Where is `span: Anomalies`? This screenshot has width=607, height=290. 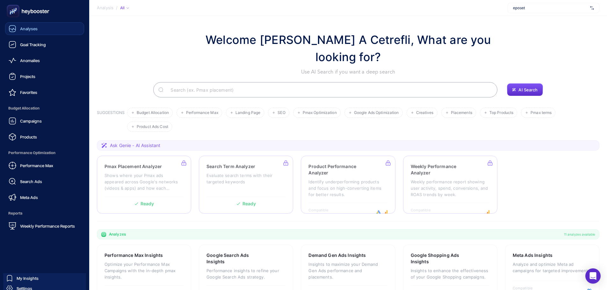 span: Anomalies is located at coordinates (30, 61).